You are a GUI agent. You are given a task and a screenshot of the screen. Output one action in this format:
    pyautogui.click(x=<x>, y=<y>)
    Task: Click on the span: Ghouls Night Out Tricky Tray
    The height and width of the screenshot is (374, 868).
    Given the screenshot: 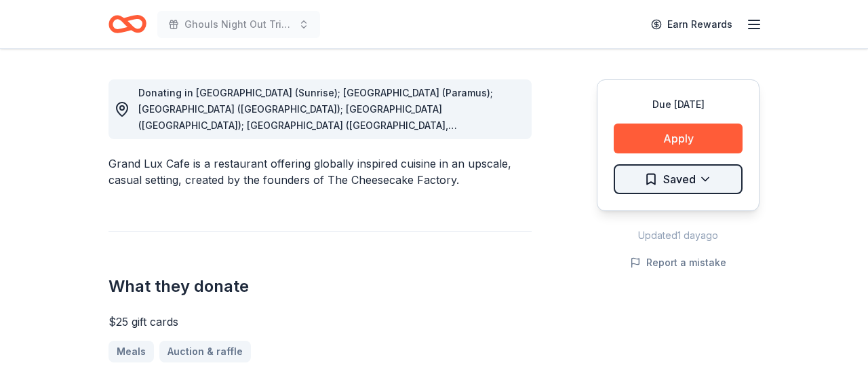 What is the action you would take?
    pyautogui.click(x=239, y=24)
    